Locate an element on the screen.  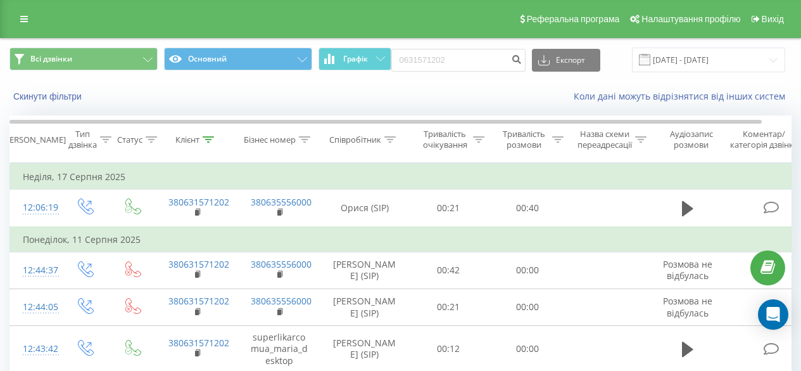
input: Пошук за номером is located at coordinates (459, 60).